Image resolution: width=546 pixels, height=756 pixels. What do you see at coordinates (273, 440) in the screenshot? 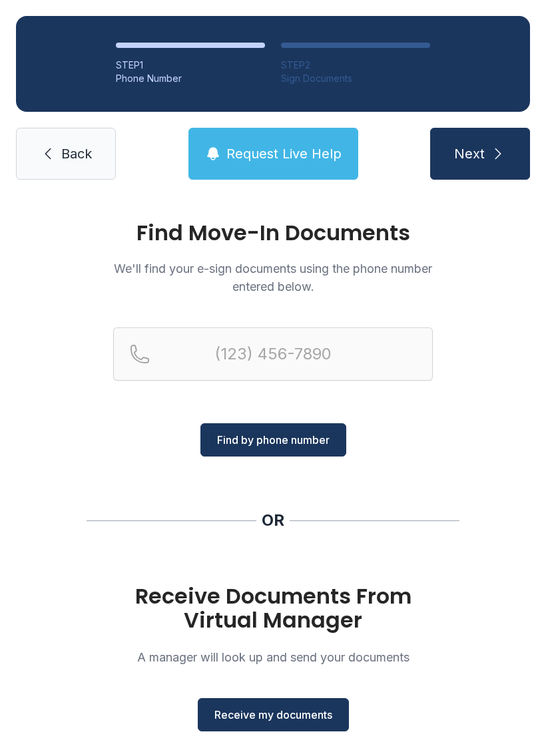
I see `span: Find by phone number` at bounding box center [273, 440].